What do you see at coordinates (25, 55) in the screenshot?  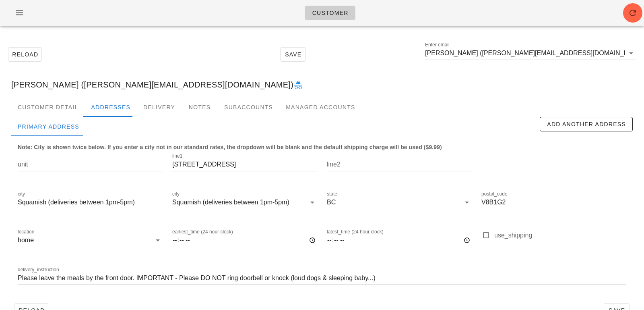 I see `span: Reload` at bounding box center [25, 55].